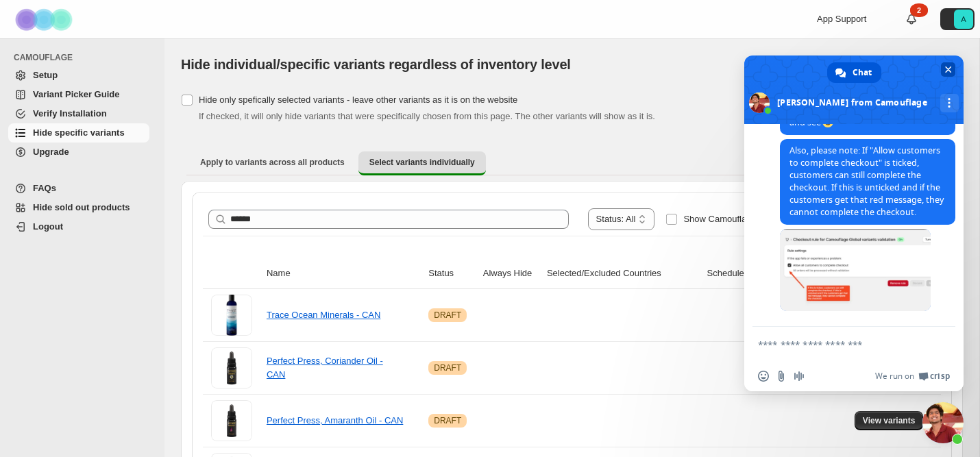  Describe the element at coordinates (427, 116) in the screenshot. I see `span: If checked, it will only hide variants that were specifically chosen from this page. The other va...` at that location.